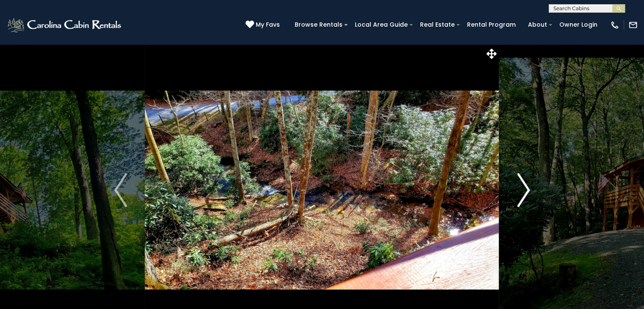 The image size is (644, 309). Describe the element at coordinates (537, 24) in the screenshot. I see `a: About` at that location.